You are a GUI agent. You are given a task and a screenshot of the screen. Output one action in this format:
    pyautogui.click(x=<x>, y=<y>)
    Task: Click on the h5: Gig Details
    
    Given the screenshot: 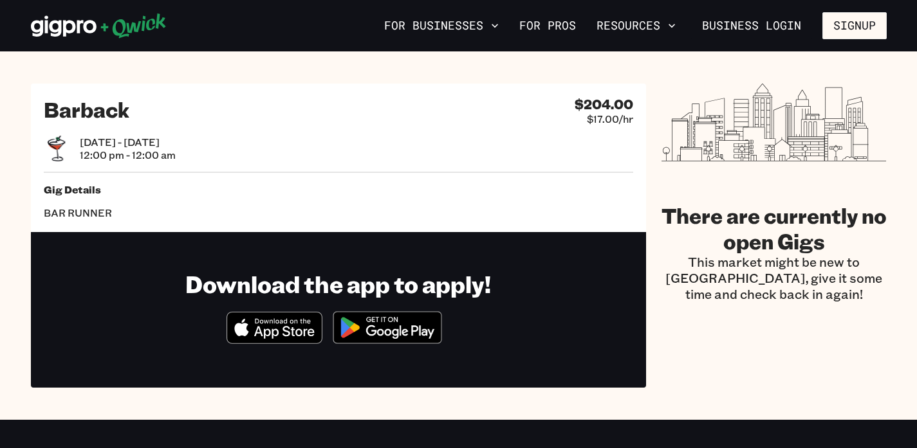 What is the action you would take?
    pyautogui.click(x=338, y=190)
    